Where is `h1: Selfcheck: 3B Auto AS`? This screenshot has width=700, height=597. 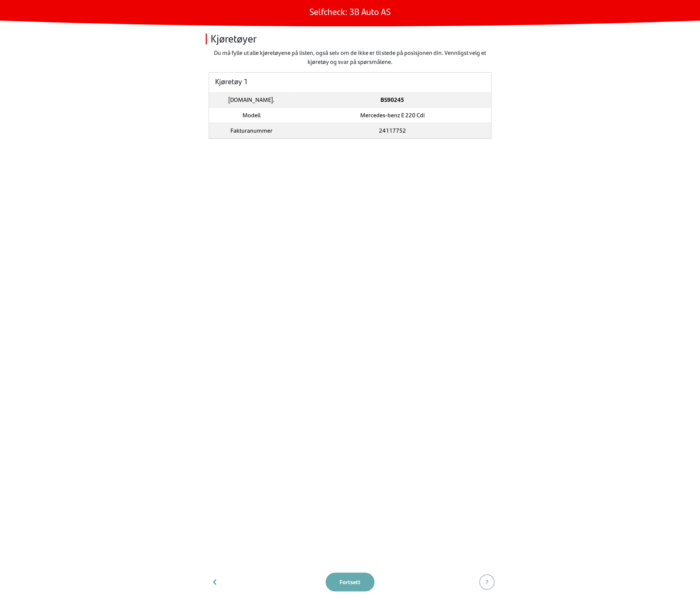 h1: Selfcheck: 3B Auto AS is located at coordinates (350, 11).